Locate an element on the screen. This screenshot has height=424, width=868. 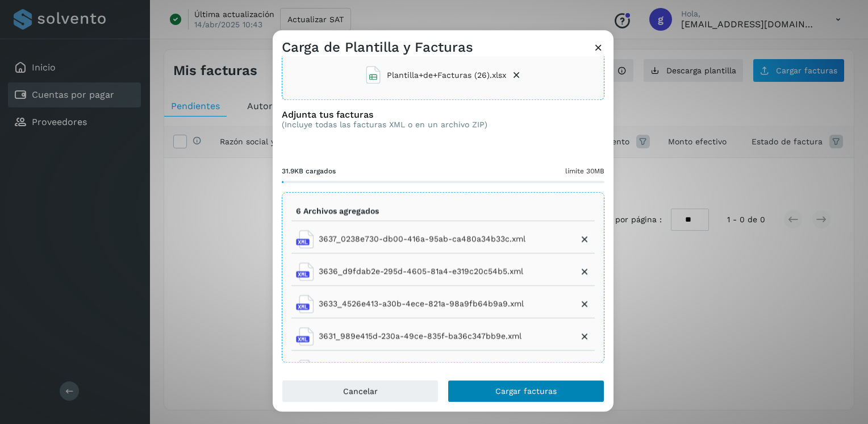
span: 3636_d9fdab2e-295d-4605-81a4-e319c20c54b5.xml is located at coordinates (421, 272).